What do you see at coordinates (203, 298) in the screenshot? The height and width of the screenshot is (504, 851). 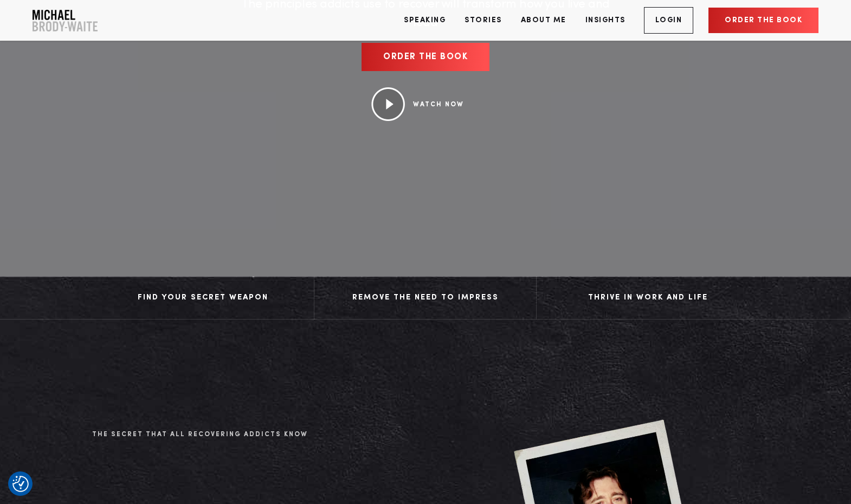 I see `div: Find Your Secret Weapon` at bounding box center [203, 298].